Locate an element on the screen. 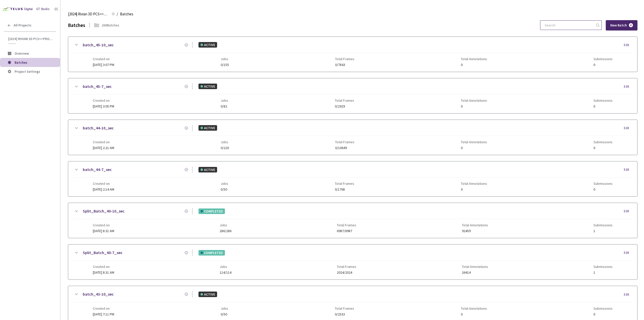 This screenshot has width=644, height=320. span: 92459 is located at coordinates (475, 231).